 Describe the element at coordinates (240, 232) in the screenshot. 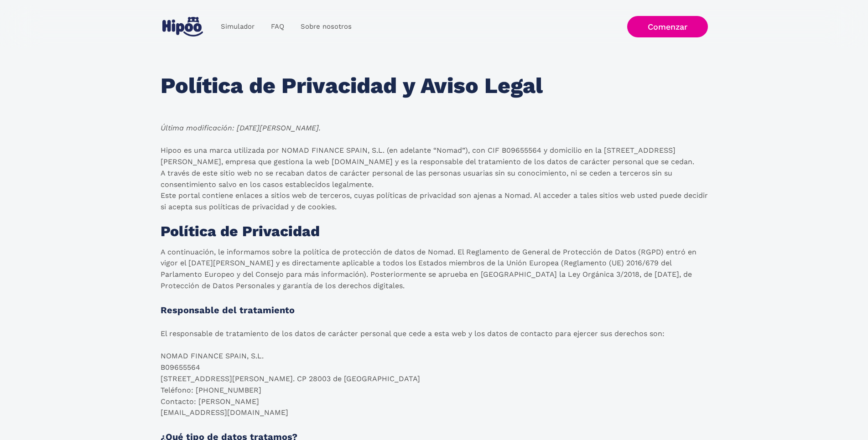

I see `h1: Política de Privacidad` at that location.